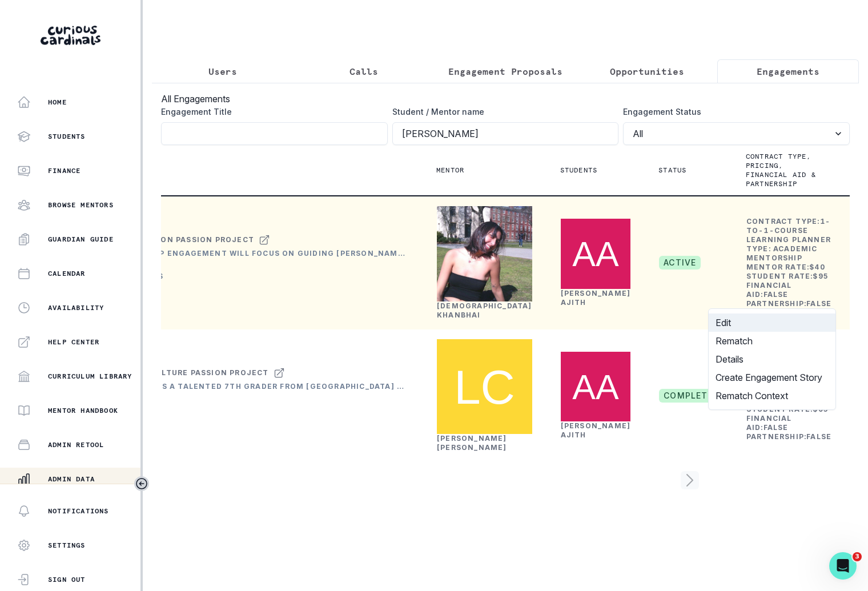 This screenshot has height=591, width=868. Describe the element at coordinates (672, 170) in the screenshot. I see `p: Status` at that location.